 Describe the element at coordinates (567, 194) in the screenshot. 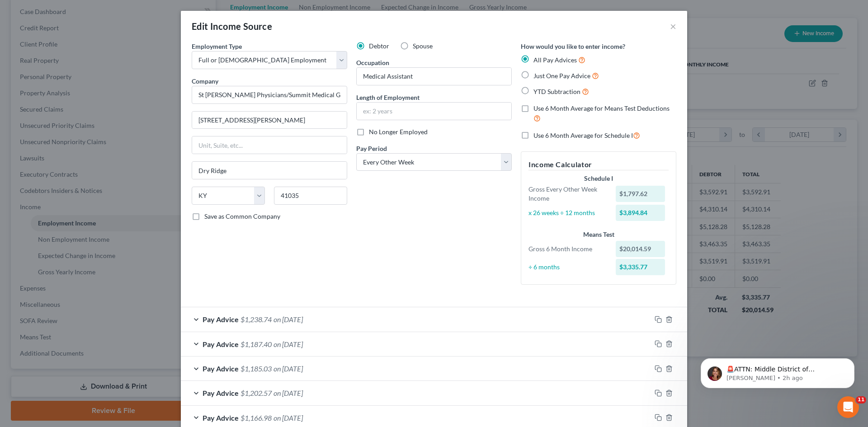

I see `div: Gross Every Other Week Income` at that location.